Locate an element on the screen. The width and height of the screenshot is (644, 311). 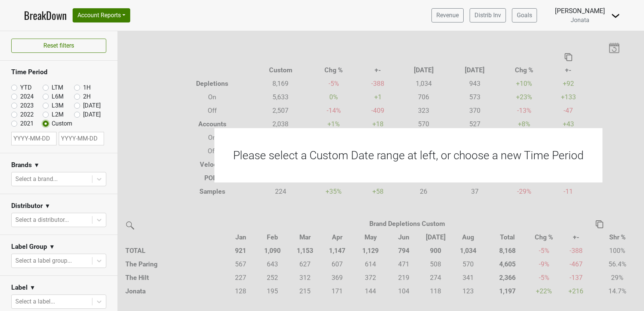
label: L3M is located at coordinates (58, 106).